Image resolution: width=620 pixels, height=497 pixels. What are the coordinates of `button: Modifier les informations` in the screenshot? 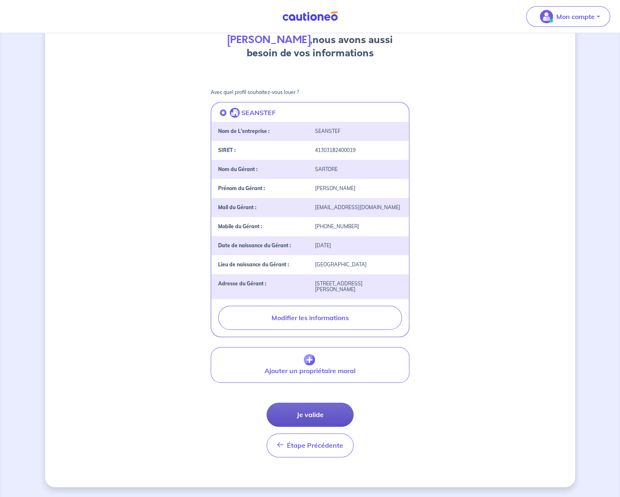 It's located at (310, 317).